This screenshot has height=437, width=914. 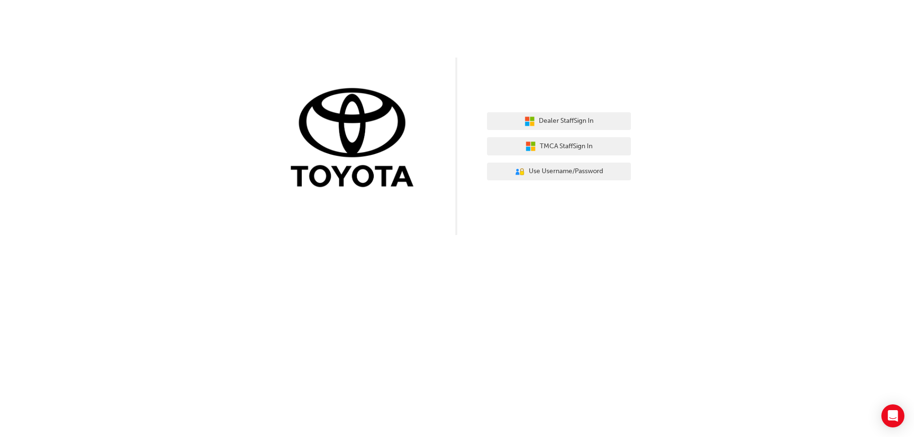 What do you see at coordinates (566, 146) in the screenshot?
I see `span: TMCA Staff Sign In` at bounding box center [566, 146].